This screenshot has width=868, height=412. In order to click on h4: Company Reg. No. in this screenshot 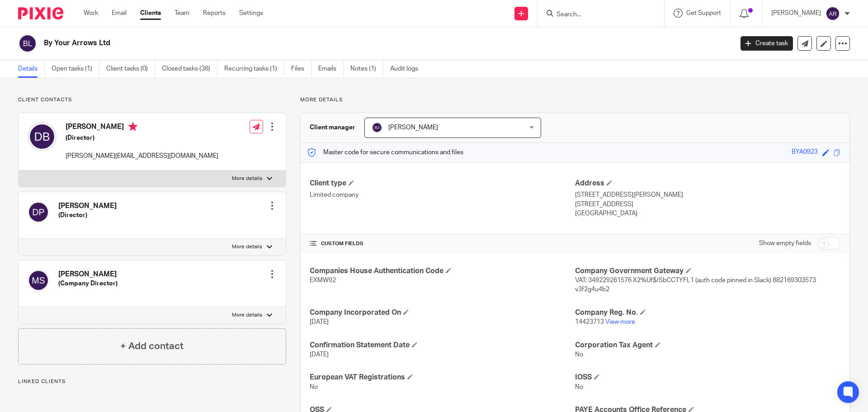, I will do `click(707, 313)`.